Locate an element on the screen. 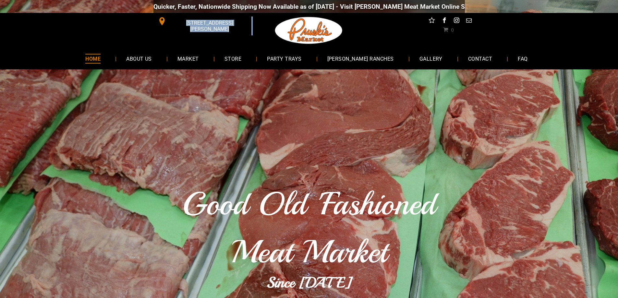  a: FAQ is located at coordinates (522, 58).